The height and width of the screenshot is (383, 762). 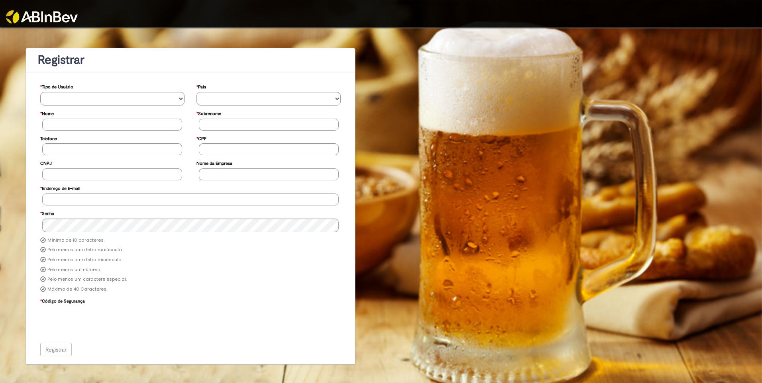 I want to click on h1: Registrar, so click(x=191, y=60).